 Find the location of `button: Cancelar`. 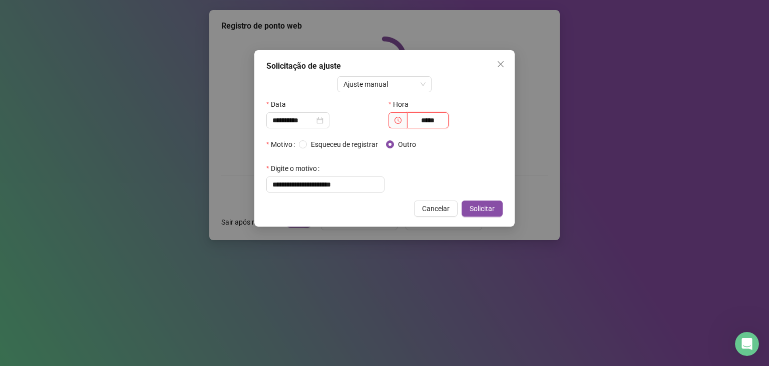

button: Cancelar is located at coordinates (436, 208).